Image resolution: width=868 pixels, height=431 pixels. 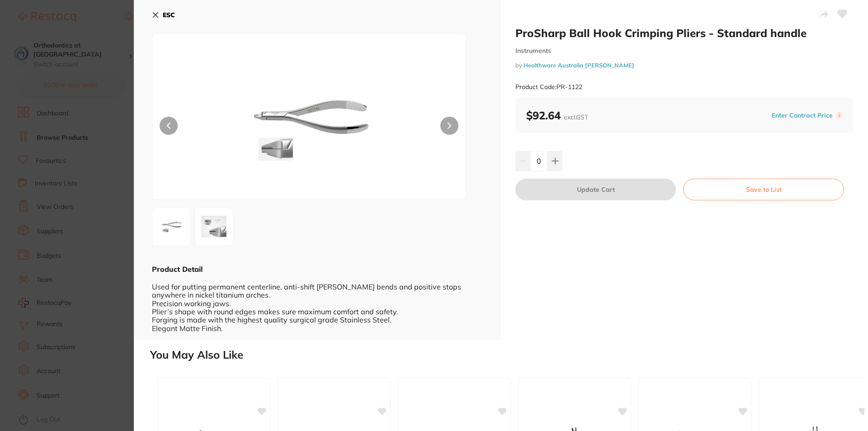 What do you see at coordinates (763, 189) in the screenshot?
I see `button: Save to List` at bounding box center [763, 189].